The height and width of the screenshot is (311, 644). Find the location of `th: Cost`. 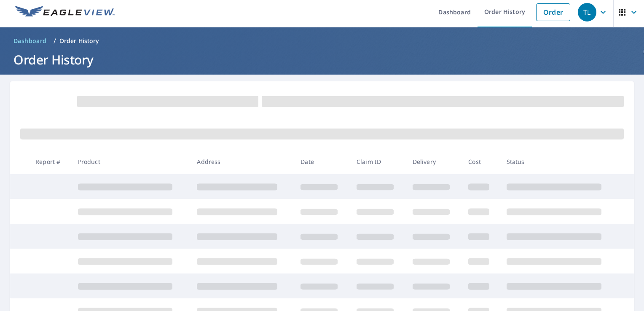

th: Cost is located at coordinates (480, 161).